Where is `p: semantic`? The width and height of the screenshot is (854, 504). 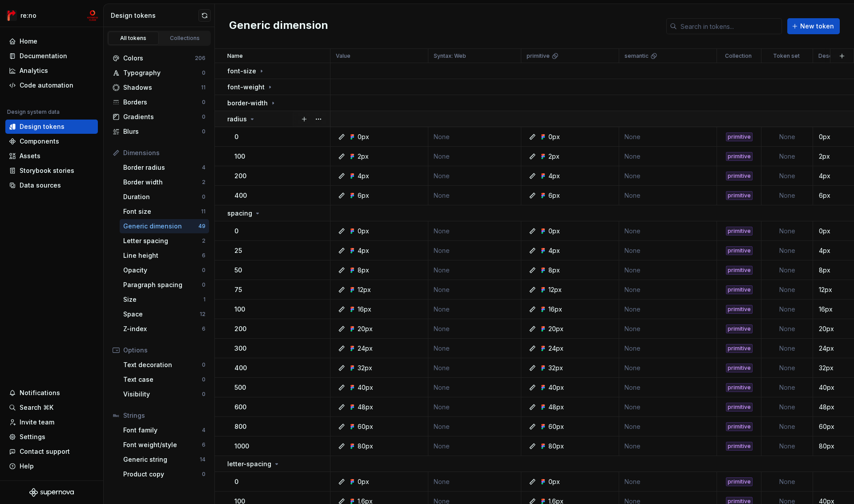
p: semantic is located at coordinates (637, 56).